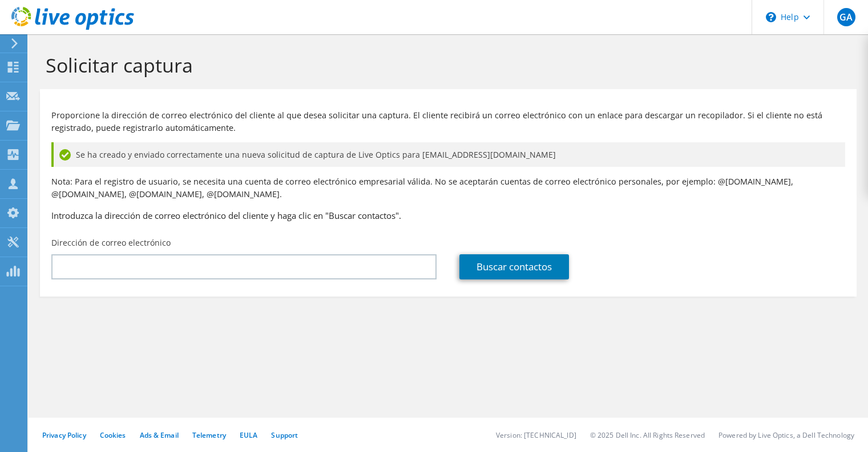  I want to click on a: Privacy Policy, so click(64, 435).